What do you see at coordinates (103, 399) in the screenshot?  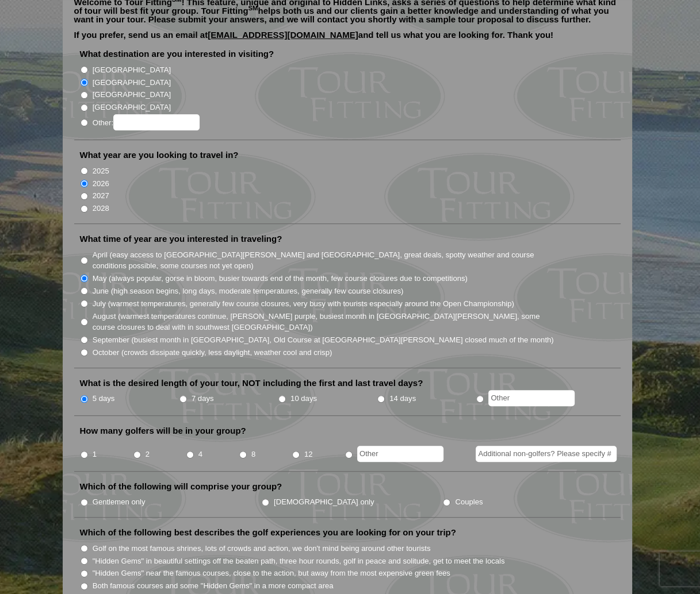 I see `label: 5 days` at bounding box center [103, 399].